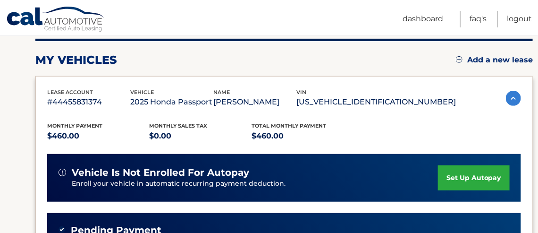 Image resolution: width=538 pixels, height=233 pixels. I want to click on img: check-green.svg, so click(62, 229).